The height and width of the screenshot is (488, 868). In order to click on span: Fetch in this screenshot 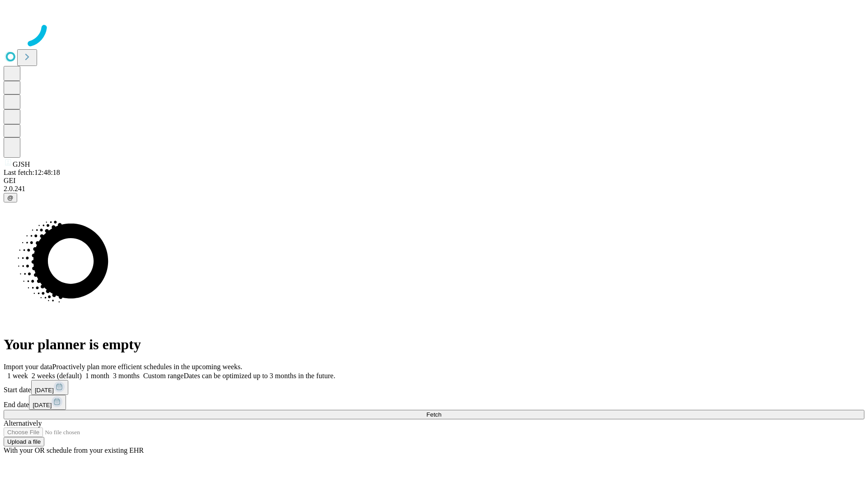, I will do `click(433, 415)`.